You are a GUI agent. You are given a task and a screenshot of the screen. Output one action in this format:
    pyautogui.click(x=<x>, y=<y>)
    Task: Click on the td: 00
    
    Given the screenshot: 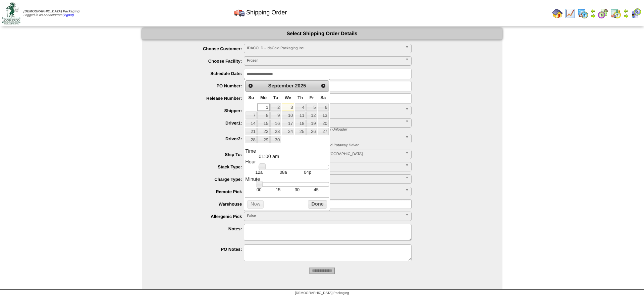 What is the action you would take?
    pyautogui.click(x=259, y=190)
    